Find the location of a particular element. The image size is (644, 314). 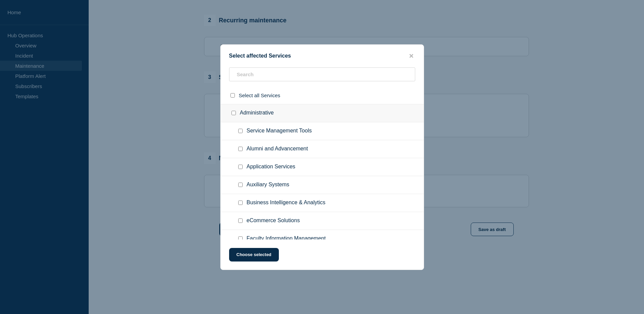

button: close button is located at coordinates (411, 56).